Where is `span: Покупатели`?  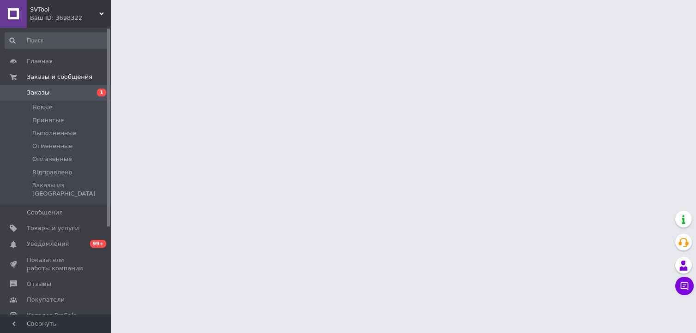
span: Покупатели is located at coordinates (46, 300).